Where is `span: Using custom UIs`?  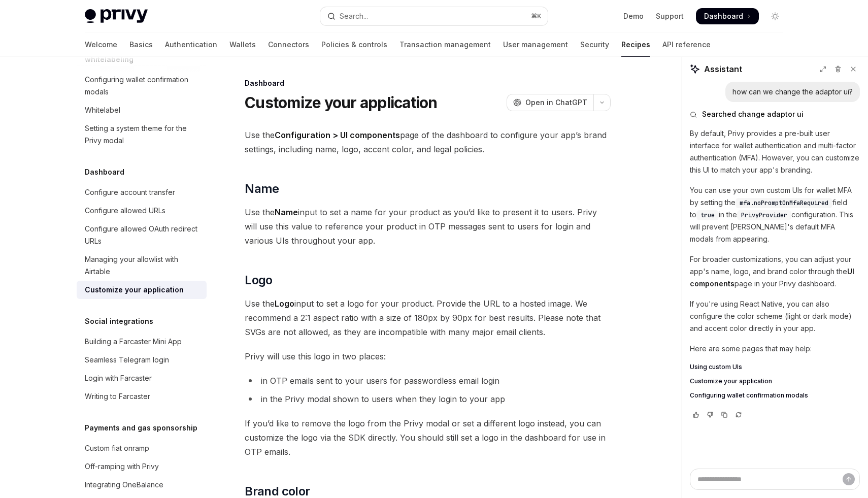
span: Using custom UIs is located at coordinates (716, 367).